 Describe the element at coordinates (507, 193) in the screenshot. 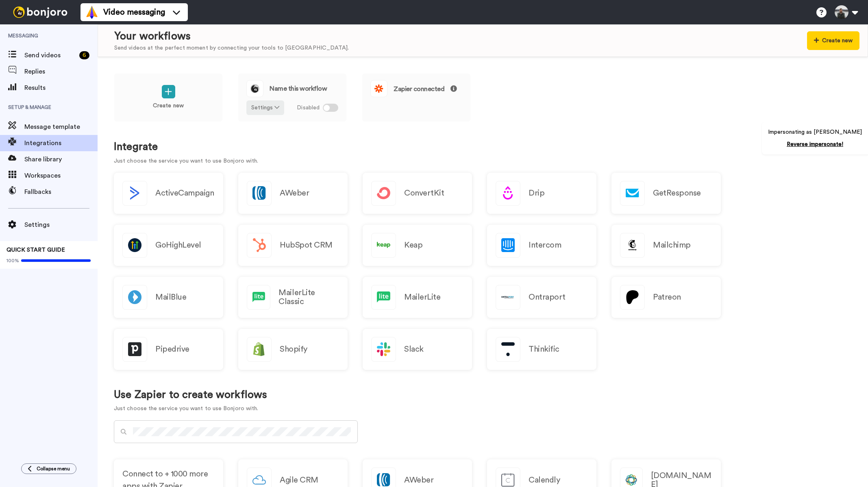

I see `img: logo_drip.svg` at that location.